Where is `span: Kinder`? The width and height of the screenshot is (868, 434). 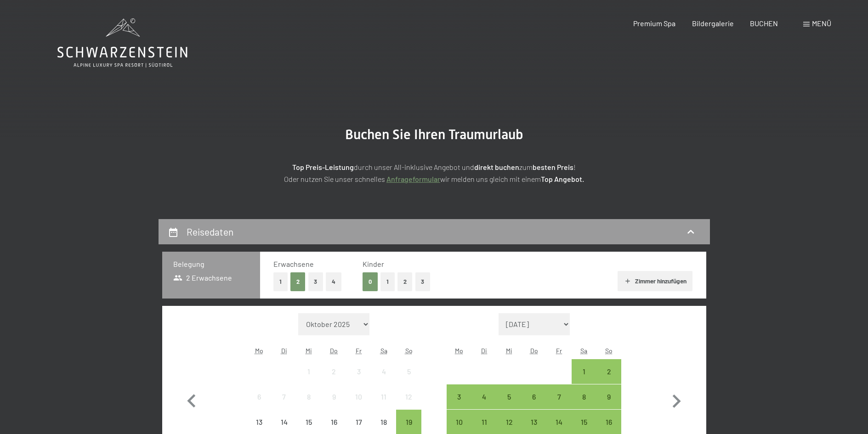
span: Kinder is located at coordinates (373, 263).